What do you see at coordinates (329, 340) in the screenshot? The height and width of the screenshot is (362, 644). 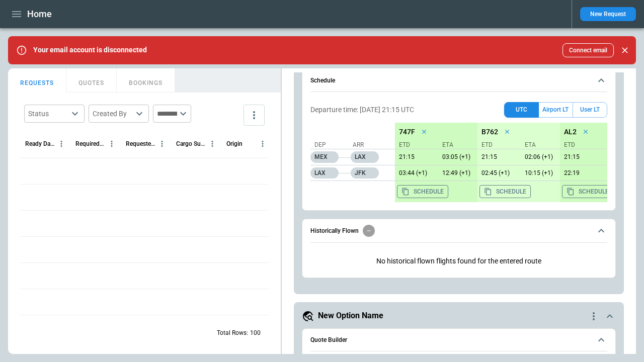 I see `h6: Quote Builder` at bounding box center [329, 340].